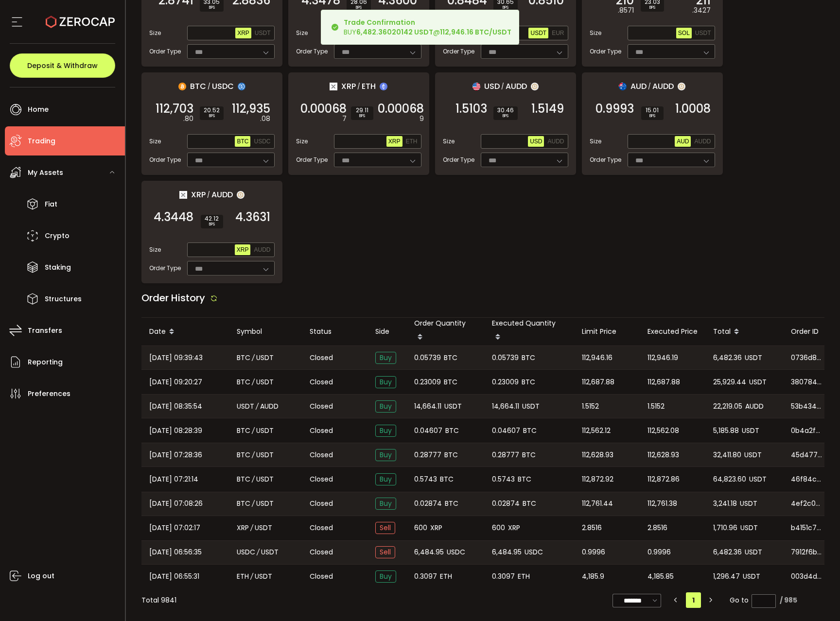 Image resolution: width=840 pixels, height=621 pixels. What do you see at coordinates (45, 330) in the screenshot?
I see `span: Transfers` at bounding box center [45, 330].